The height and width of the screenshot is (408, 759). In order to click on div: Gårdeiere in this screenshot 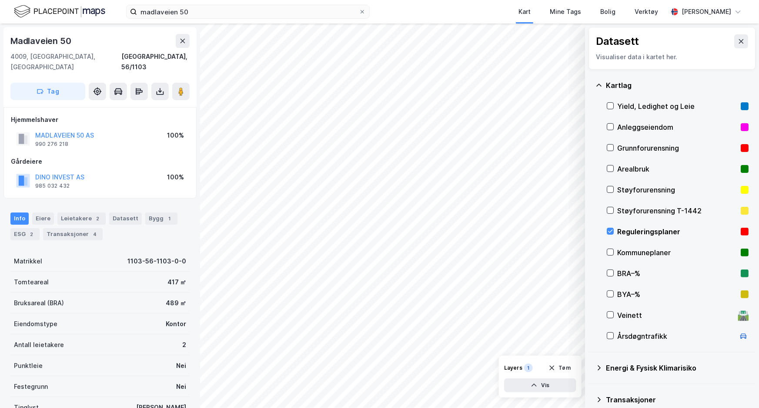, I will do `click(100, 161)`.